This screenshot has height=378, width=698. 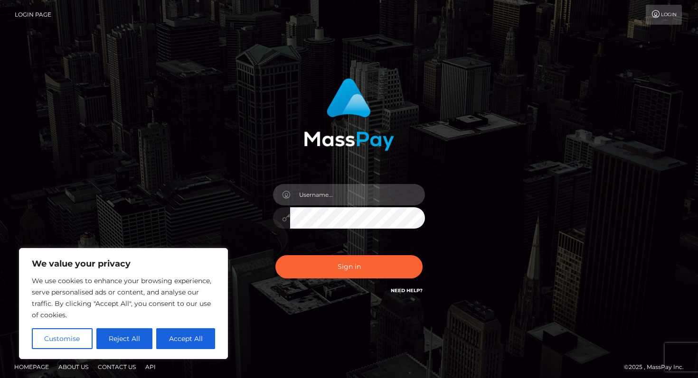 What do you see at coordinates (657, 367) in the screenshot?
I see `div: © 2025 , MassPay Inc.` at bounding box center [657, 367].